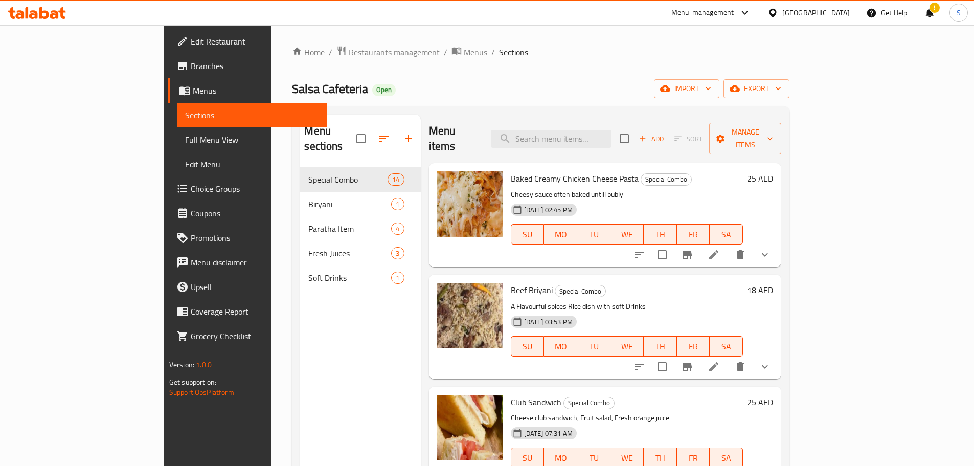 Image resolution: width=974 pixels, height=466 pixels. Describe the element at coordinates (350, 204) in the screenshot. I see `div: Biryani` at that location.